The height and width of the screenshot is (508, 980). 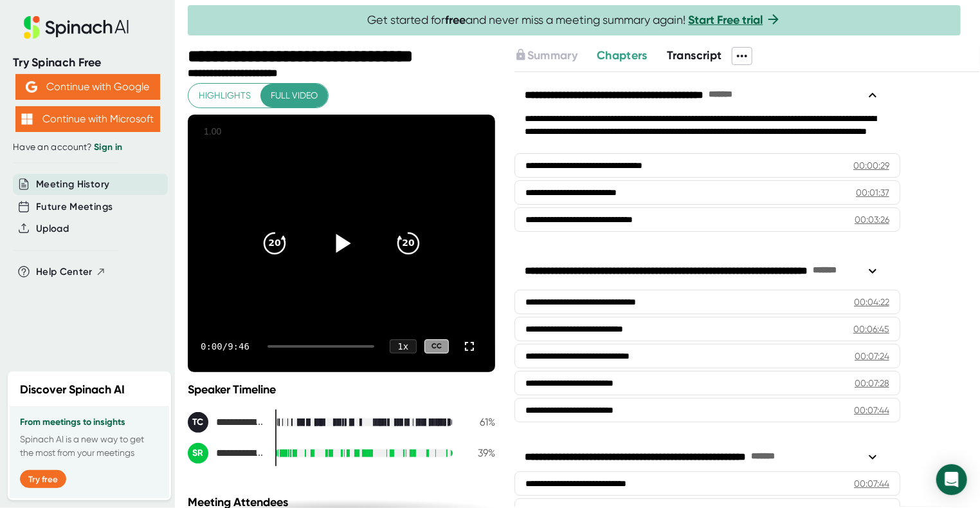 I want to click on div: TC, so click(x=198, y=422).